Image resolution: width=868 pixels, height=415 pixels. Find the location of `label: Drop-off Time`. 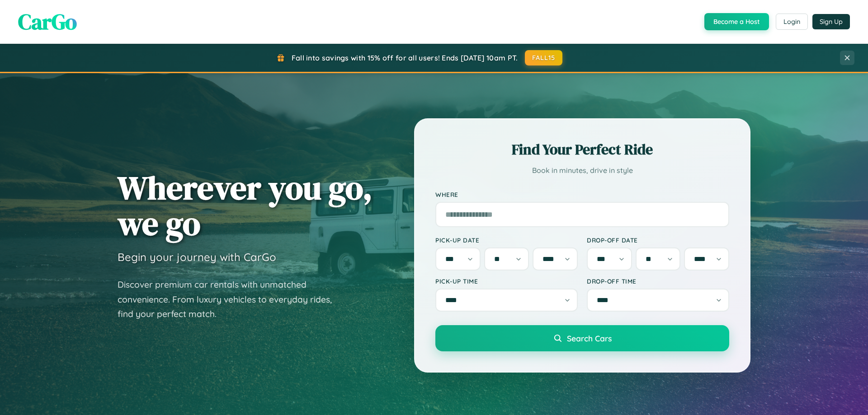

label: Drop-off Time is located at coordinates (658, 281).